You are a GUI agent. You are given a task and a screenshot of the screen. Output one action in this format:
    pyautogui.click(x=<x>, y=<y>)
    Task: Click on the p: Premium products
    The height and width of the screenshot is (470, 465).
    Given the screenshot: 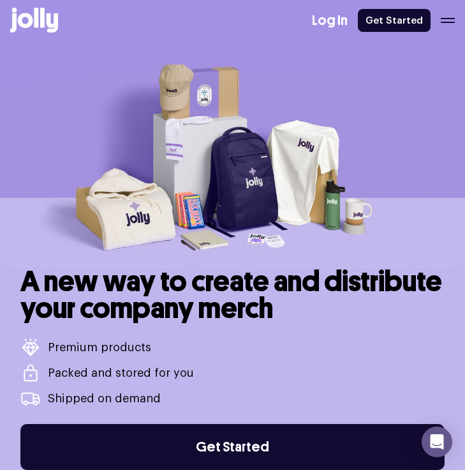 What is the action you would take?
    pyautogui.click(x=100, y=347)
    